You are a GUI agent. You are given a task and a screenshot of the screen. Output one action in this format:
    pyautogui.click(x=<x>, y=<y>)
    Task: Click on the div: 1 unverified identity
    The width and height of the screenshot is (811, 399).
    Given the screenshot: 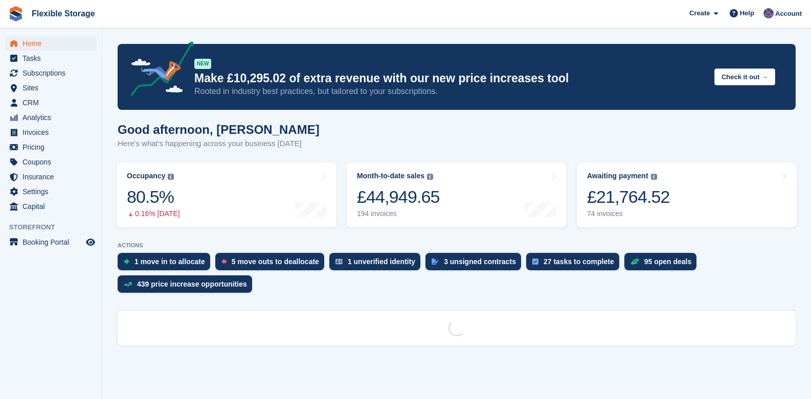 What is the action you would take?
    pyautogui.click(x=381, y=262)
    